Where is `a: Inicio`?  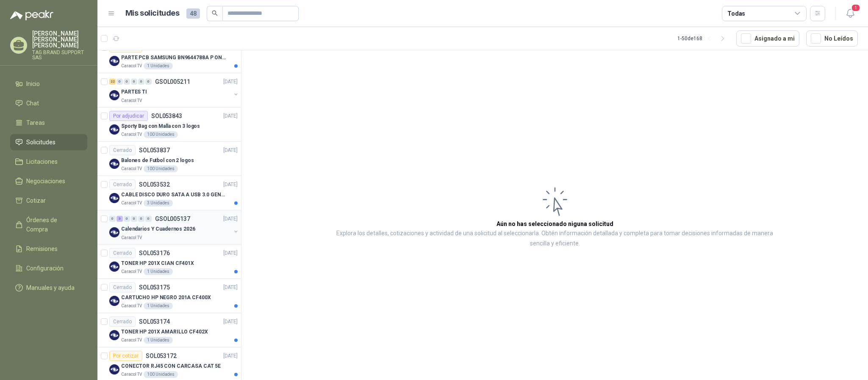 a: Inicio is located at coordinates (49, 84).